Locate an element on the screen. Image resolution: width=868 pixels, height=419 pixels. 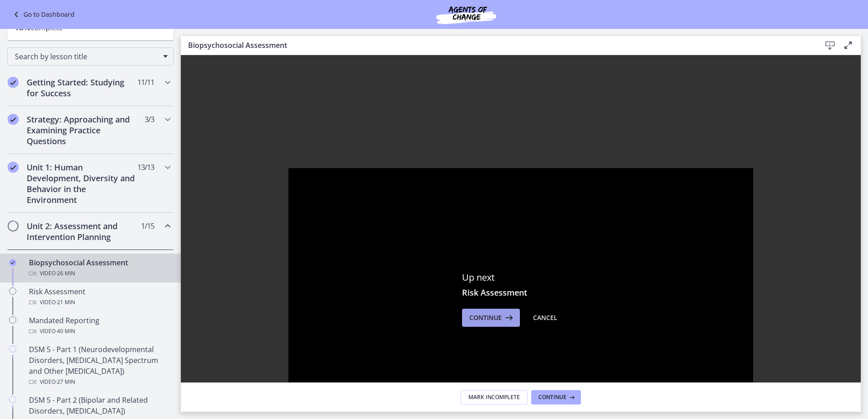
span: Mark Incomplete is located at coordinates (494, 397).